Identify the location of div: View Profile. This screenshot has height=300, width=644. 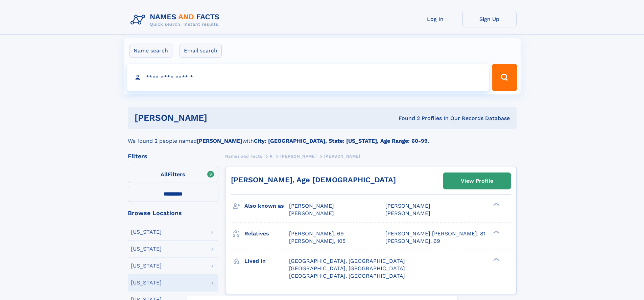
(477, 181).